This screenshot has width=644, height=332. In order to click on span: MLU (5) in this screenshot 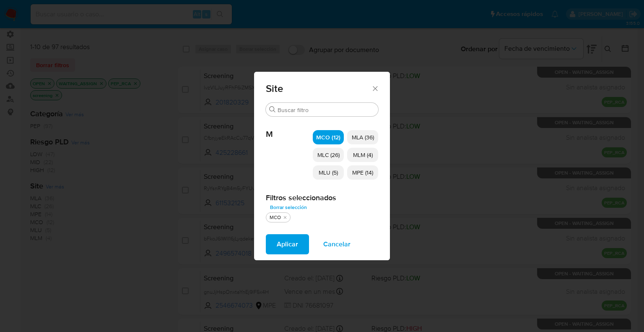, I will do `click(328, 173)`.